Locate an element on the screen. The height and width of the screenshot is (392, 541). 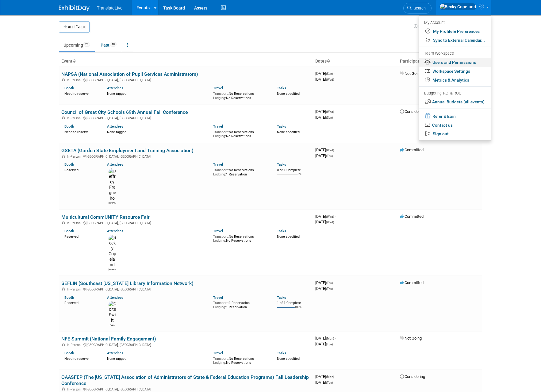
span: Search is located at coordinates (419, 8).